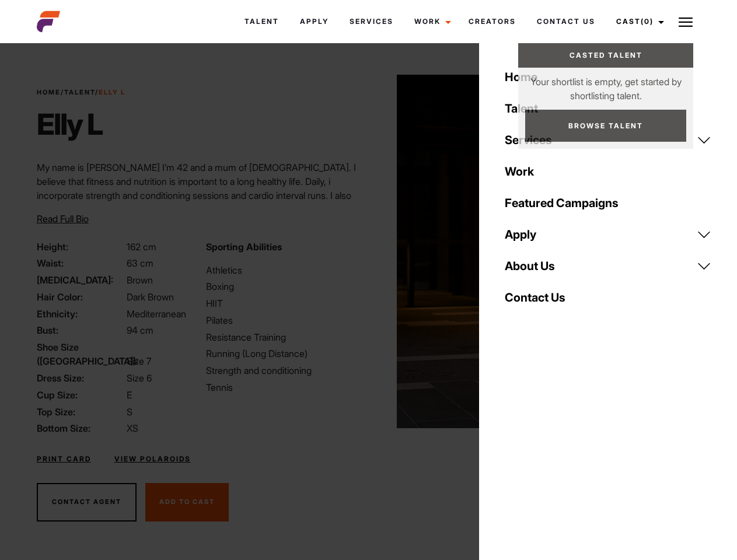 The height and width of the screenshot is (560, 737). I want to click on button: Add To Cast, so click(187, 503).